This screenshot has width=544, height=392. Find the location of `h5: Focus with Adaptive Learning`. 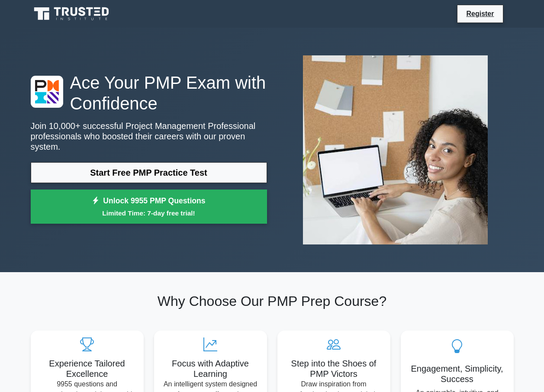

h5: Focus with Adaptive Learning is located at coordinates (211, 369).